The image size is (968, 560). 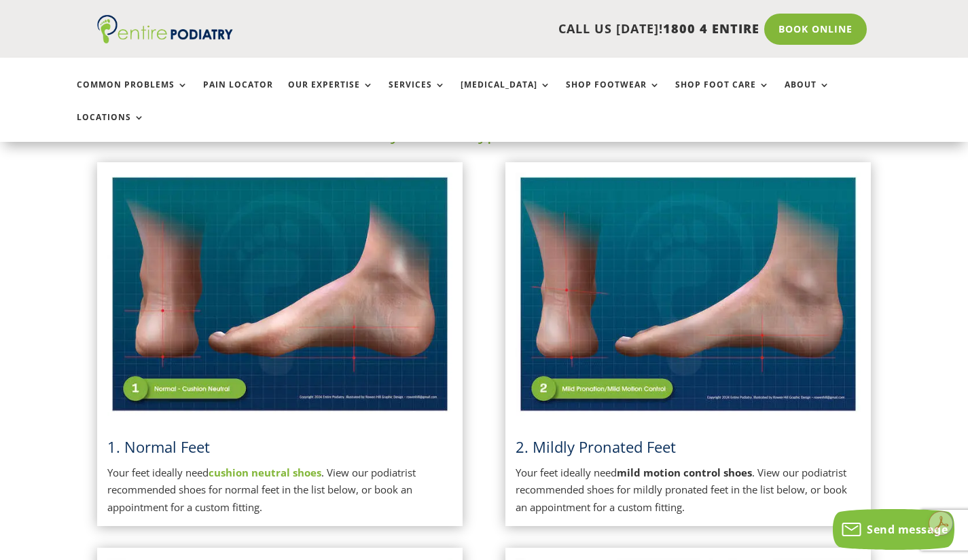 I want to click on img: Mildly Pronated Feet - View Podiatrist Recommended Mild Motion Control Shoes, so click(x=688, y=294).